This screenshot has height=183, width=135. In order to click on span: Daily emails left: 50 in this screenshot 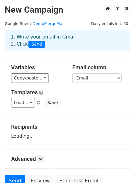, I will do `click(109, 24)`.